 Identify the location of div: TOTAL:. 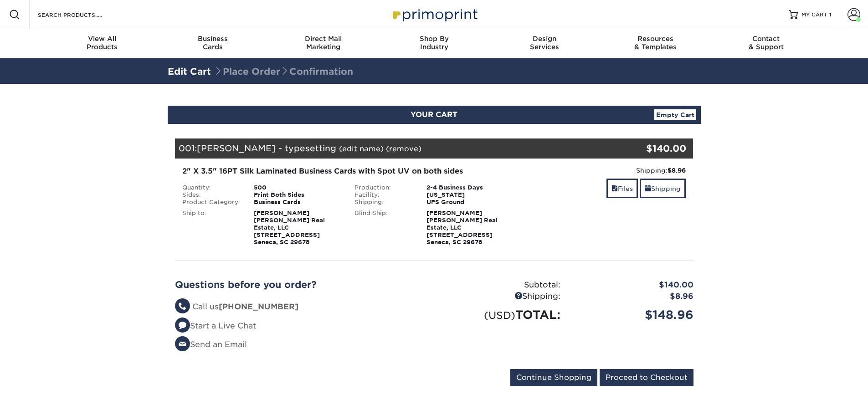
(501, 315).